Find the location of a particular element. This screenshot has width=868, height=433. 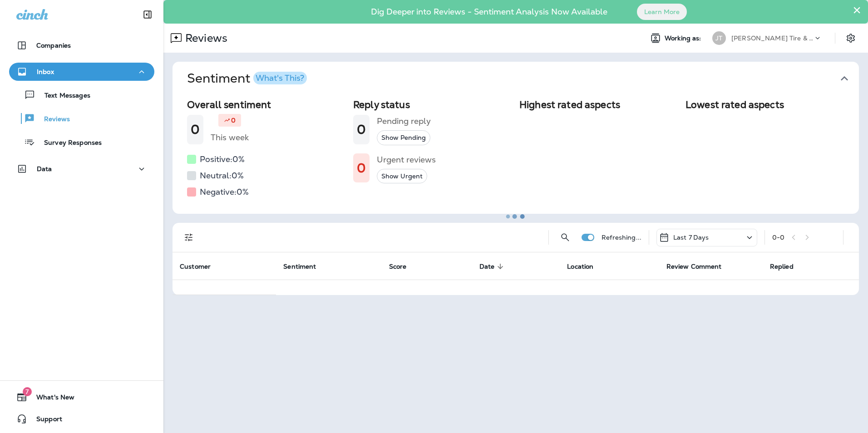

button: Text Messages is located at coordinates (82, 95).